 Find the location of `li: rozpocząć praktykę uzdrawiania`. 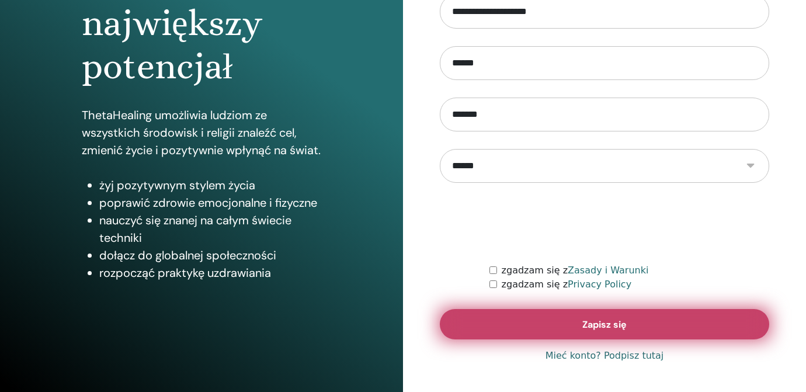

li: rozpocząć praktykę uzdrawiania is located at coordinates (210, 273).